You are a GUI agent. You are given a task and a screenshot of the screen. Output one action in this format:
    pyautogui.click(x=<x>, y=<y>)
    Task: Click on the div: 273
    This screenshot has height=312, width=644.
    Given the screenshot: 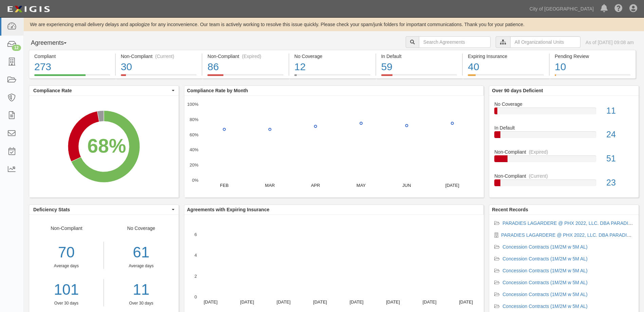 What is the action you would take?
    pyautogui.click(x=72, y=67)
    